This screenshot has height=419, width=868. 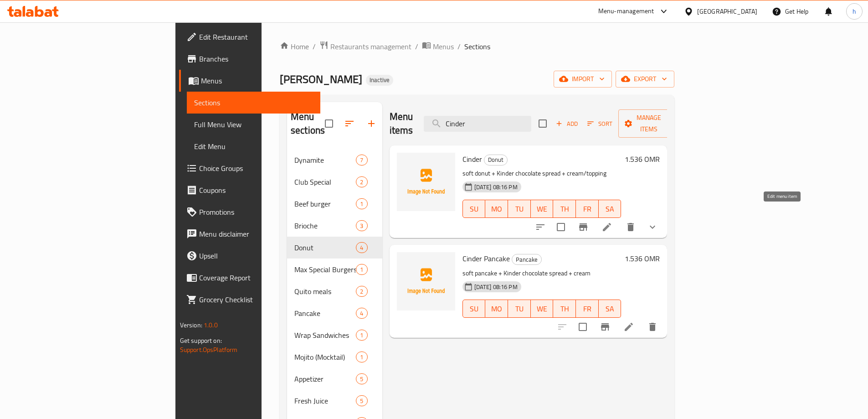 What do you see at coordinates (335, 335) in the screenshot?
I see `div: Wrap Sandwiches1` at bounding box center [335, 335].